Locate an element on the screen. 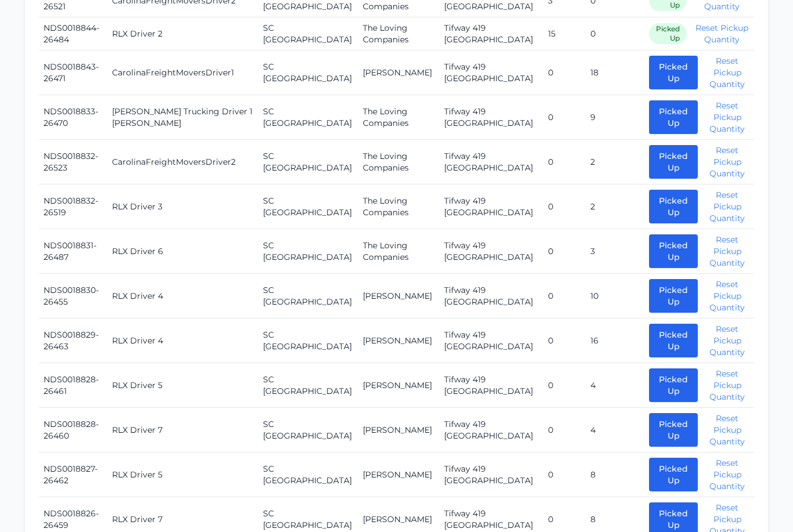  td: NDS0018827-26462 is located at coordinates (73, 474).